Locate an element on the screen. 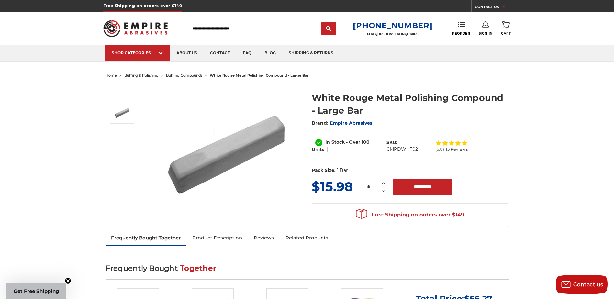  span: Together is located at coordinates (198, 269).